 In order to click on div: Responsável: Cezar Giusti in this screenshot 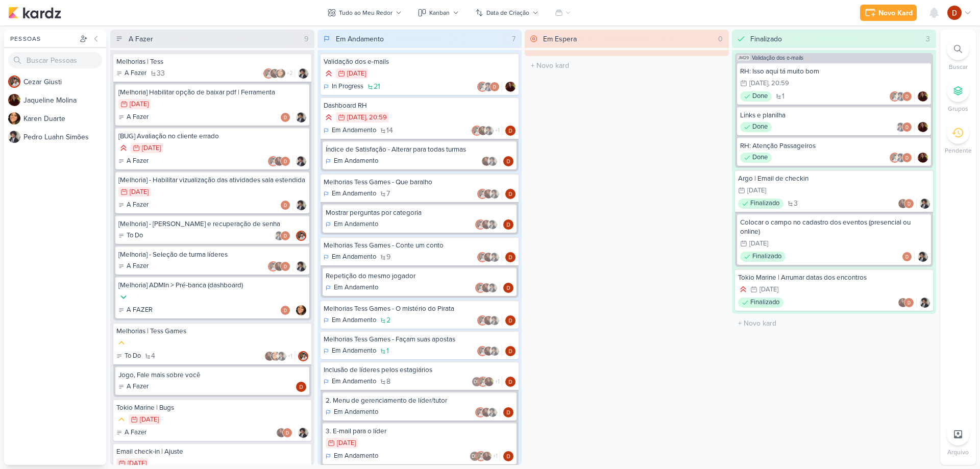, I will do `click(303, 356)`.